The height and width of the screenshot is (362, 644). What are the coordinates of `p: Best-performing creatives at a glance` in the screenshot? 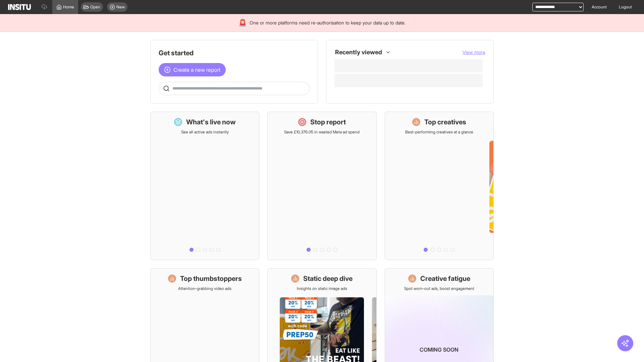 It's located at (439, 132).